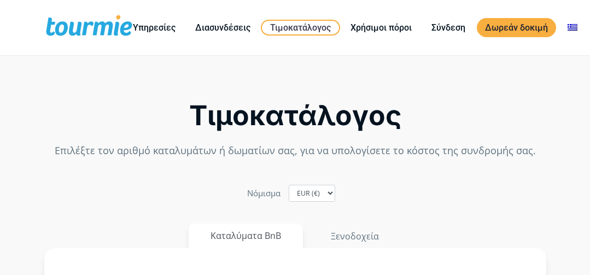 The image size is (590, 275). What do you see at coordinates (448, 27) in the screenshot?
I see `a: Σύνδεση` at bounding box center [448, 27].